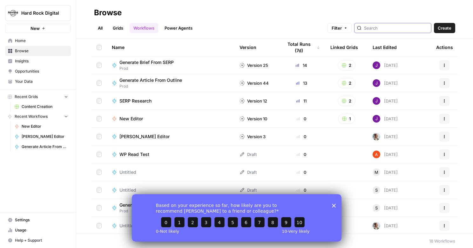 The image size is (473, 248). What do you see at coordinates (38, 240) in the screenshot?
I see `button: Help + Support` at bounding box center [38, 240].